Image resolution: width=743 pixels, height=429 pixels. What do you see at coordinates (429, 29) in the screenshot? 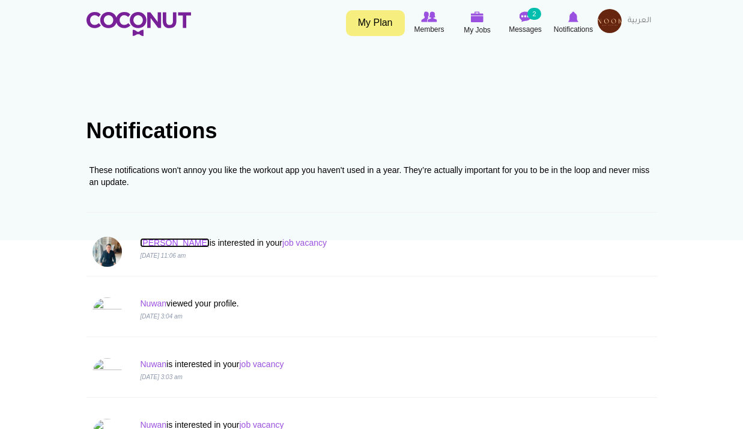
I see `span: Members` at bounding box center [429, 29].